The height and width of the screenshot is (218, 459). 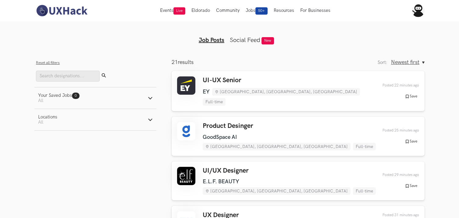 What do you see at coordinates (267, 41) in the screenshot?
I see `span: New` at bounding box center [267, 41].